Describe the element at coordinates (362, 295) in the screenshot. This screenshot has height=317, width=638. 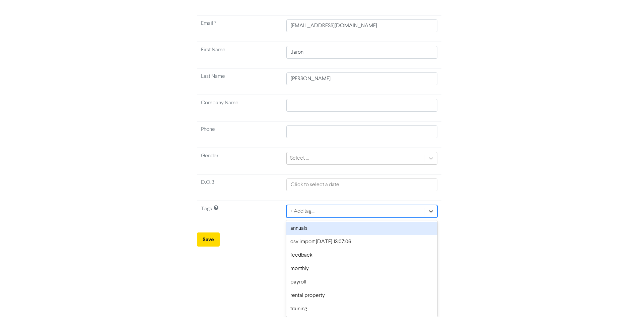
I see `div: rental property` at that location.